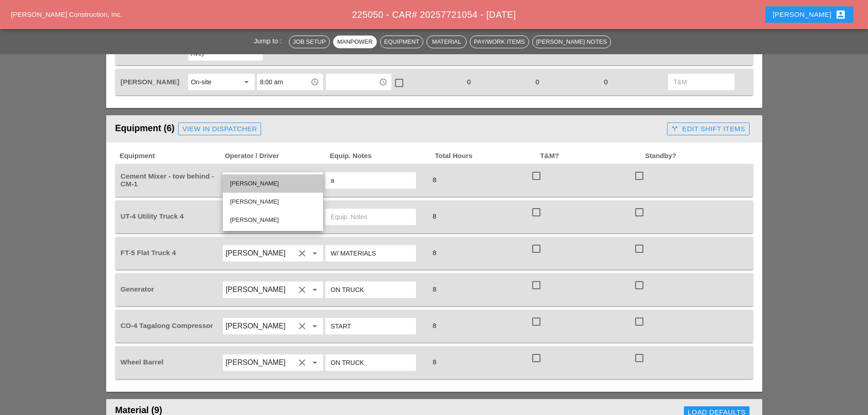  What do you see at coordinates (148, 252) in the screenshot?
I see `span: FT-5 Flat Truck 4` at bounding box center [148, 252].